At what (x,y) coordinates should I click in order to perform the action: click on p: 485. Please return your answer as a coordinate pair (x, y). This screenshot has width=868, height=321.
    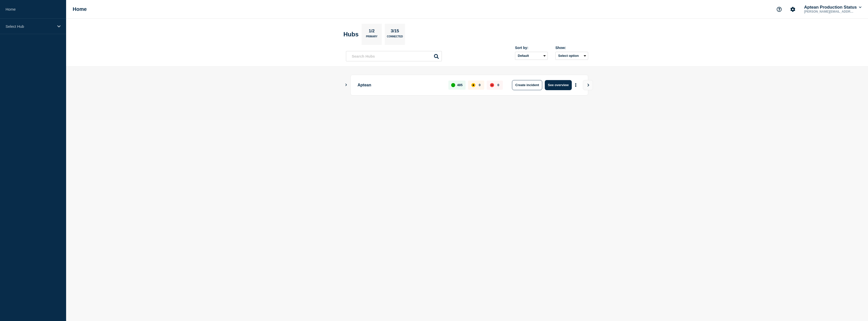
    Looking at the image, I should click on (460, 85).